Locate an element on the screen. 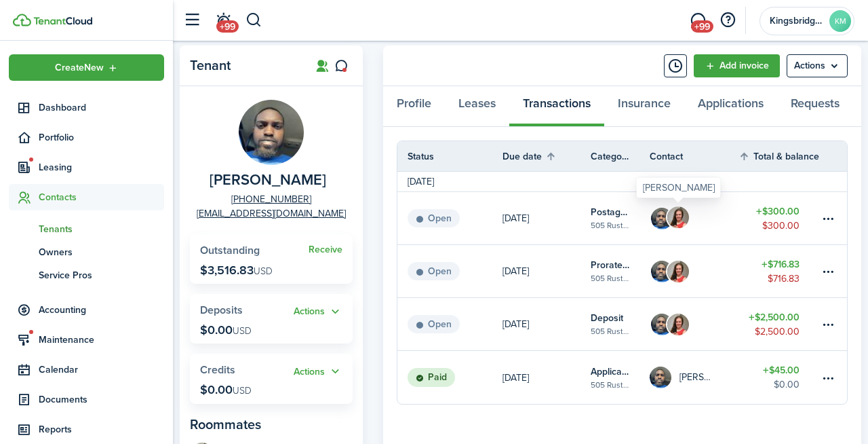 The width and height of the screenshot is (868, 444). table-amount-title: $300.00 is located at coordinates (778, 211).